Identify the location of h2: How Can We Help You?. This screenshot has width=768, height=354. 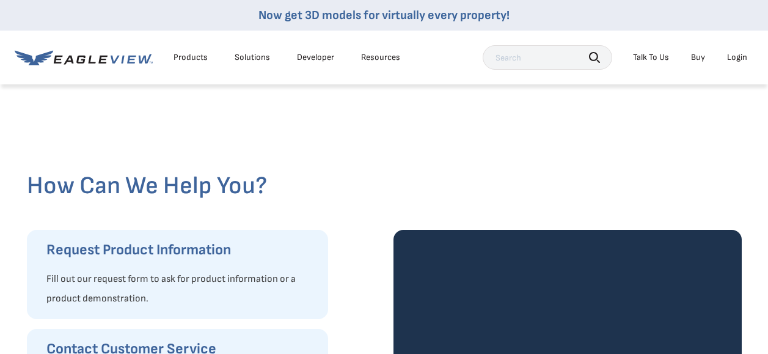
(384, 186).